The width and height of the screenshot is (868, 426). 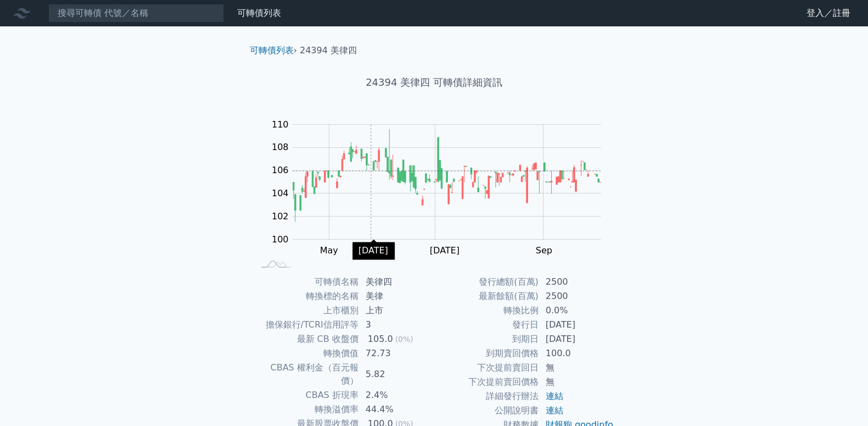 I want to click on td: 美律, so click(x=397, y=296).